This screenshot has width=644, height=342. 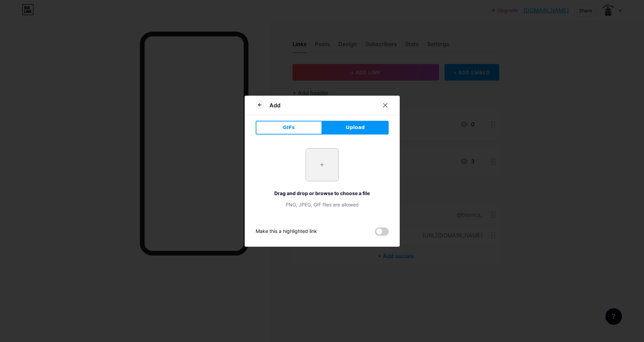 I want to click on span: Upload, so click(x=355, y=127).